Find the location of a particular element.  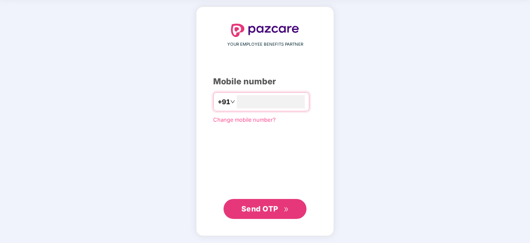

span: Send OTP is located at coordinates (260, 208).